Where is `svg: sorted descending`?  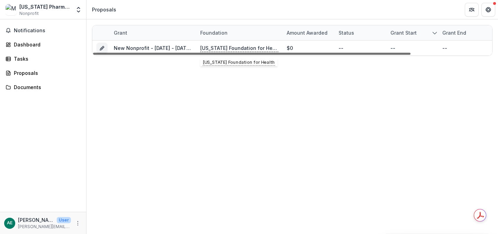 svg: sorted descending is located at coordinates (435, 33).